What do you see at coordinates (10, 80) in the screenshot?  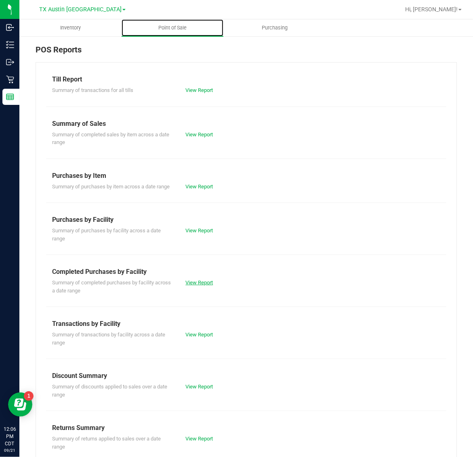 I see `inline-svg: Retail` at bounding box center [10, 80].